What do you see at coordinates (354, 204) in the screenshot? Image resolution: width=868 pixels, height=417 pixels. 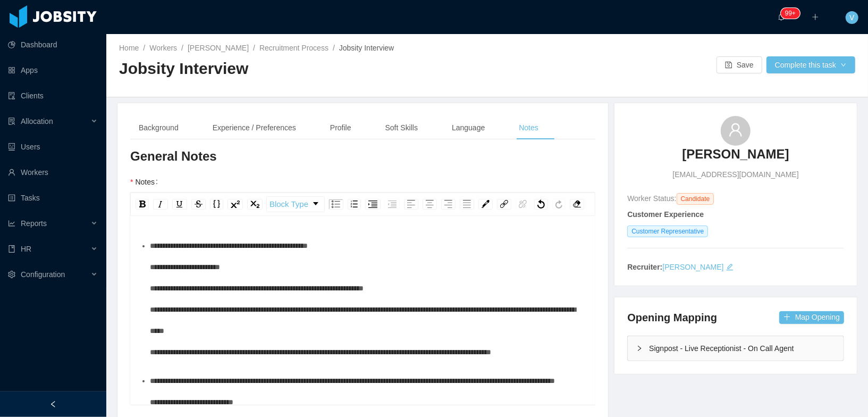 I see `div: Ordered` at bounding box center [354, 204].